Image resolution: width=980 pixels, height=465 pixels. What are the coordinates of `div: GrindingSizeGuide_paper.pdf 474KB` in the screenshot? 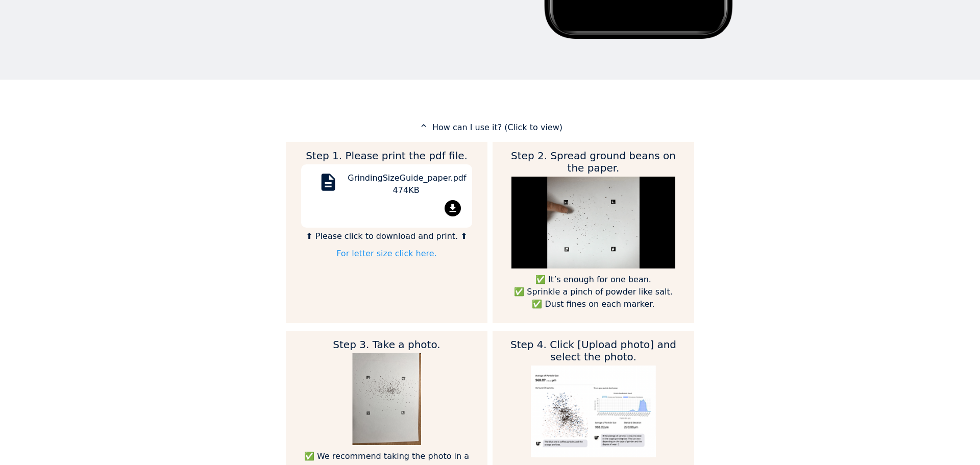 It's located at (406, 186).